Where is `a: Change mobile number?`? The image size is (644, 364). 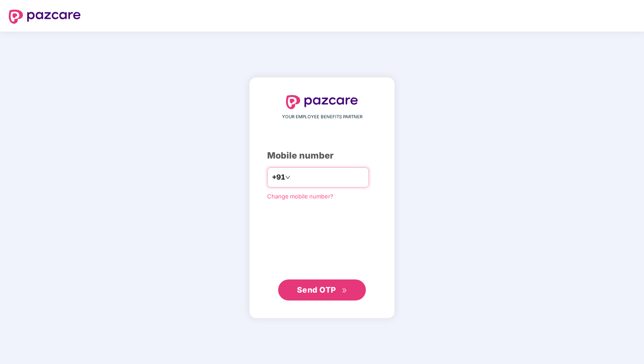
a: Change mobile number? is located at coordinates (300, 196).